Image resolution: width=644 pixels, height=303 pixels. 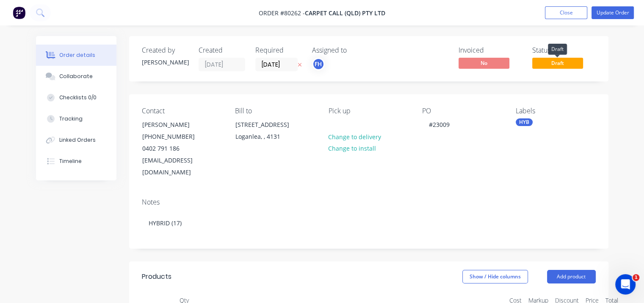 What do you see at coordinates (566, 13) in the screenshot?
I see `button: Close` at bounding box center [566, 13].